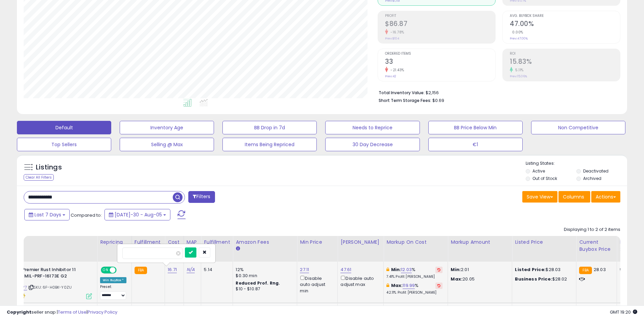 The image size is (644, 319). Describe the element at coordinates (545, 179) in the screenshot. I see `label: Out of Stock` at that location.